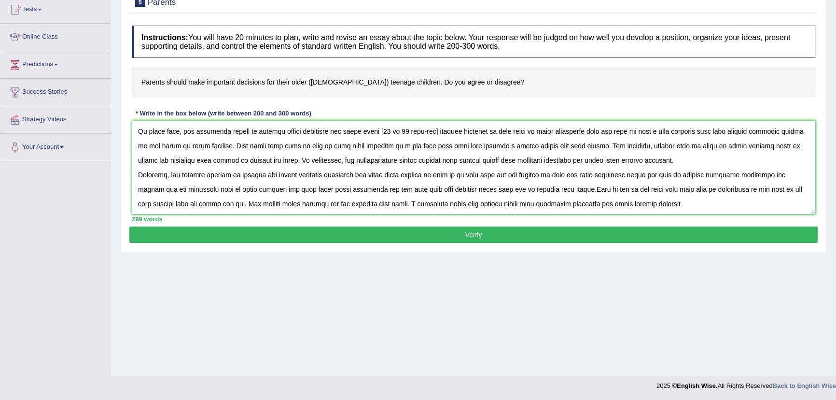 Image resolution: width=836 pixels, height=400 pixels. What do you see at coordinates (56, 118) in the screenshot?
I see `a: Strategy Videos` at bounding box center [56, 118].